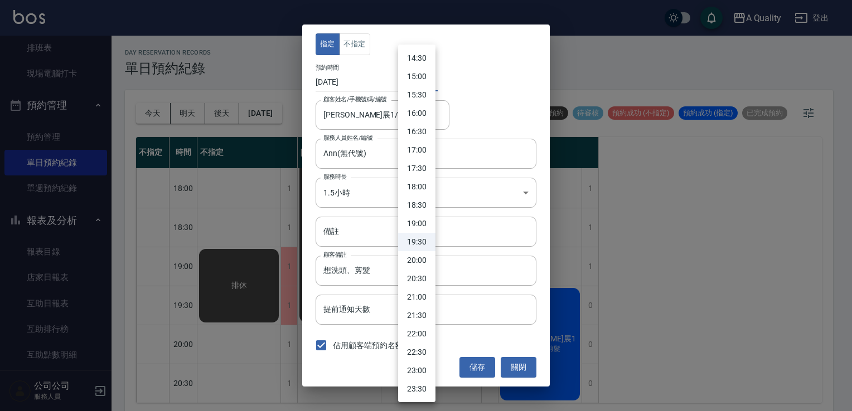 This screenshot has width=852, height=411. I want to click on li: 21:30, so click(416, 315).